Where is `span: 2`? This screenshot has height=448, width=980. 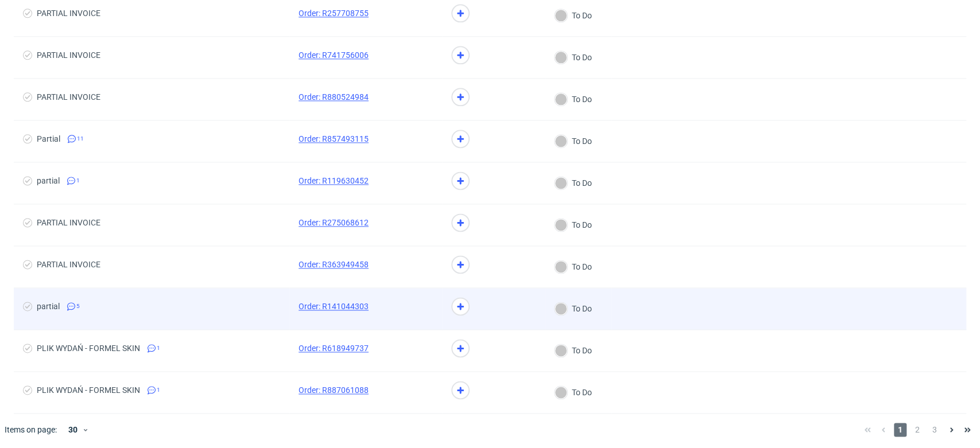
span: 2 is located at coordinates (917, 430).